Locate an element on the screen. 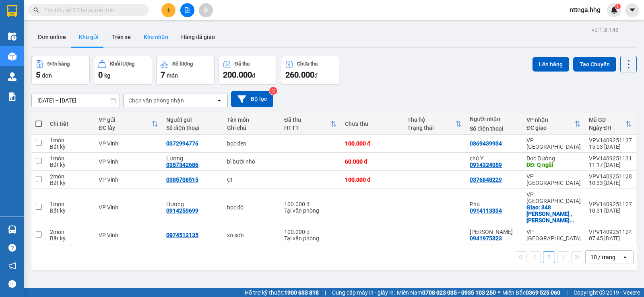  div: Đã thu is located at coordinates (242, 64).